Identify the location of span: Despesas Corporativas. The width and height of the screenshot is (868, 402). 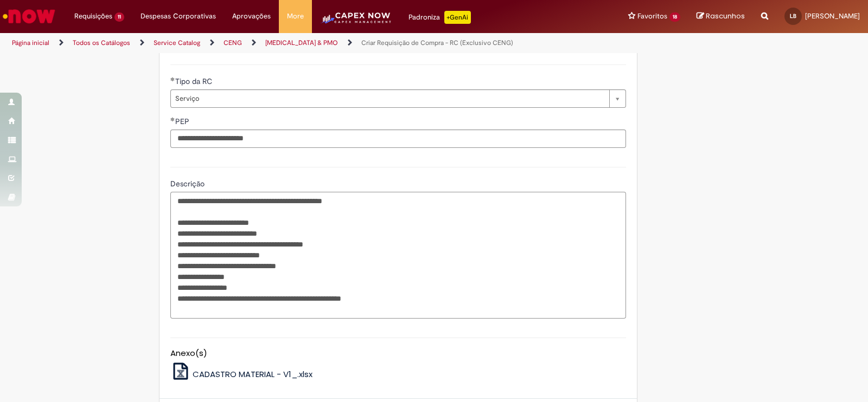
(178, 16).